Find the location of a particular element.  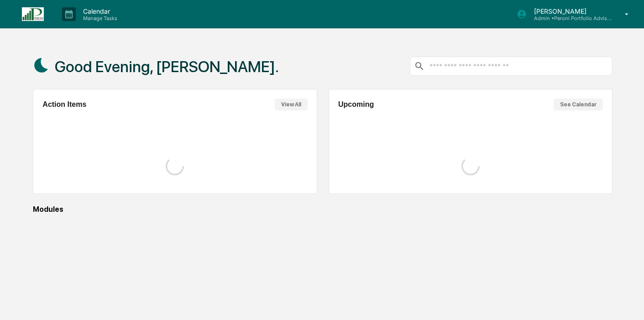

p: Calendar is located at coordinates (99, 11).